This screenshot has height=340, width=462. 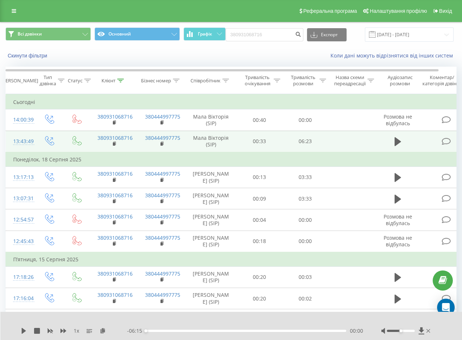 I want to click on td: 06:23, so click(x=305, y=141).